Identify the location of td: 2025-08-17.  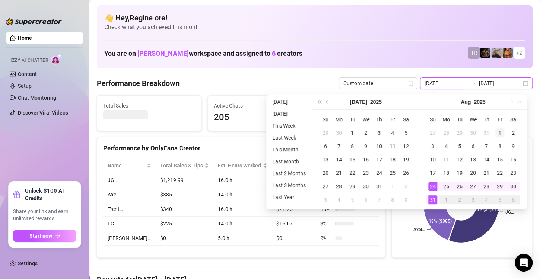
(433, 173).